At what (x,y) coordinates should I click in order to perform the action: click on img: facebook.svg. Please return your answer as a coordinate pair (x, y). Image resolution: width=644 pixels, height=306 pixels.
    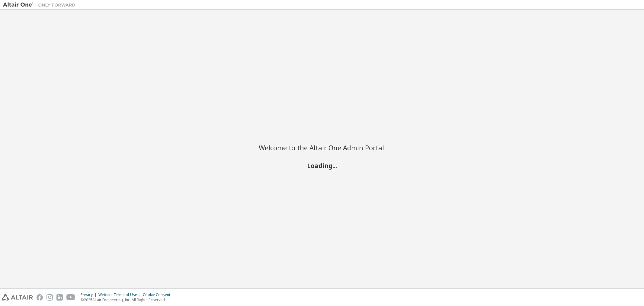
    Looking at the image, I should click on (39, 297).